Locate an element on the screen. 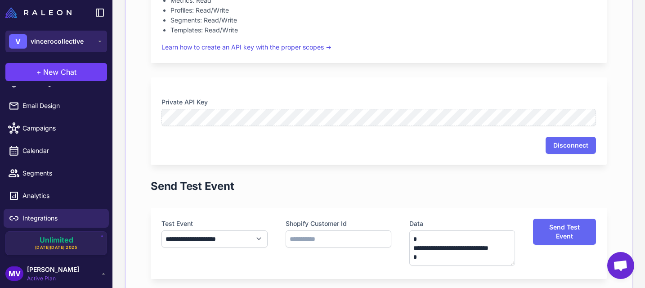 Image resolution: width=645 pixels, height=288 pixels. button: Vvincerocollective is located at coordinates (56, 41).